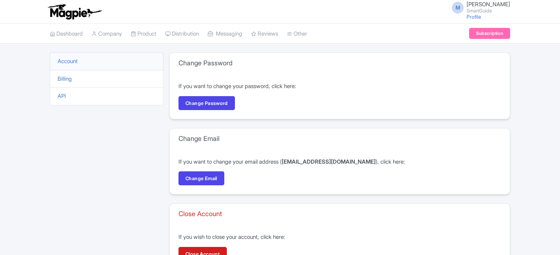  What do you see at coordinates (66, 34) in the screenshot?
I see `a: Dashboard` at bounding box center [66, 34].